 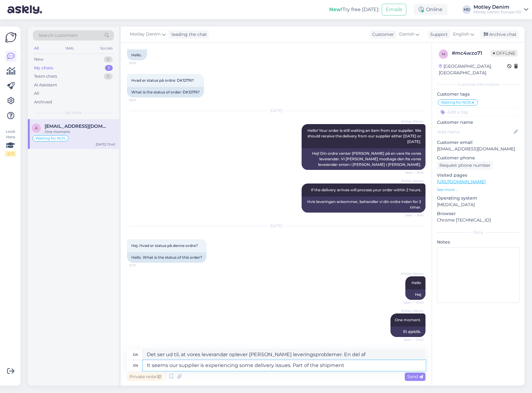 What do you see at coordinates (46, 85) in the screenshot?
I see `div: AI Assistant` at bounding box center [46, 85].